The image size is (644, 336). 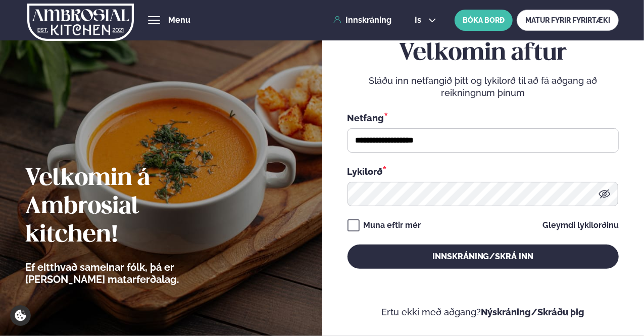 I want to click on a: Nýskráning/Skráðu þig, so click(x=533, y=312).